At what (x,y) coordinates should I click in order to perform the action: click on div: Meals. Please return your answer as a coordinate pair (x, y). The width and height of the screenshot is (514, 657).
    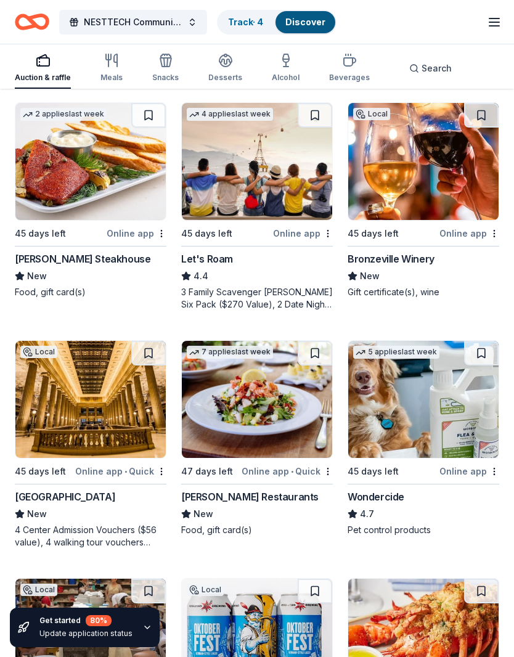
    Looking at the image, I should click on (112, 78).